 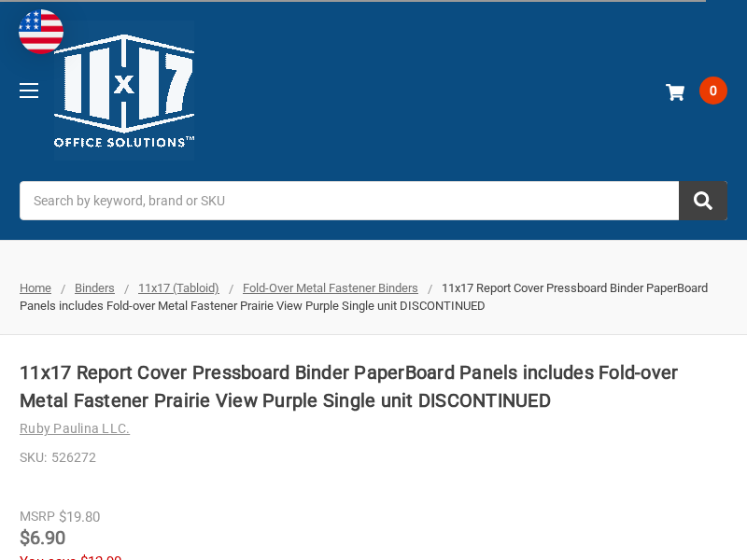 What do you see at coordinates (179, 287) in the screenshot?
I see `a: 11x17 (Tabloid)` at bounding box center [179, 287].